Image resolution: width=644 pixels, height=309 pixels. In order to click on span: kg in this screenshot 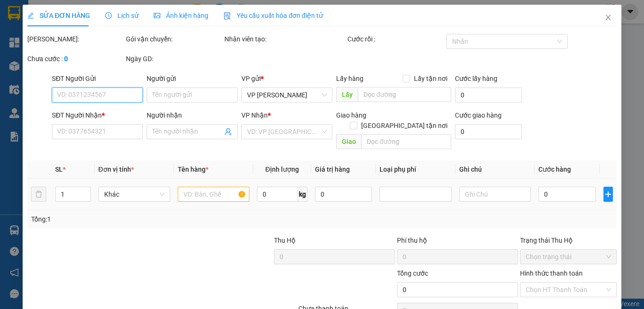, I will do `click(302, 194)`.